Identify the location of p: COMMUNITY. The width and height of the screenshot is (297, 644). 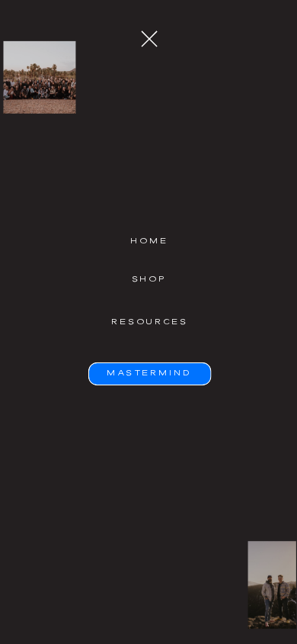
(148, 395).